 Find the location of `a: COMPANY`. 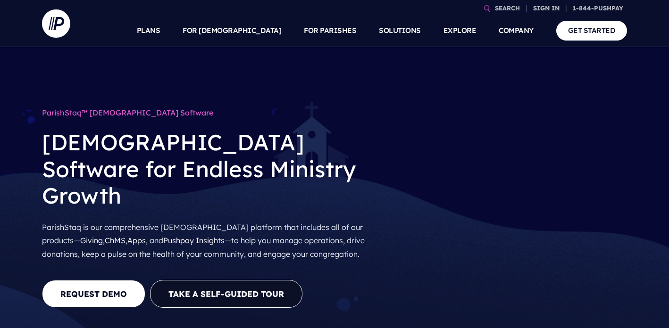

a: COMPANY is located at coordinates (516, 31).